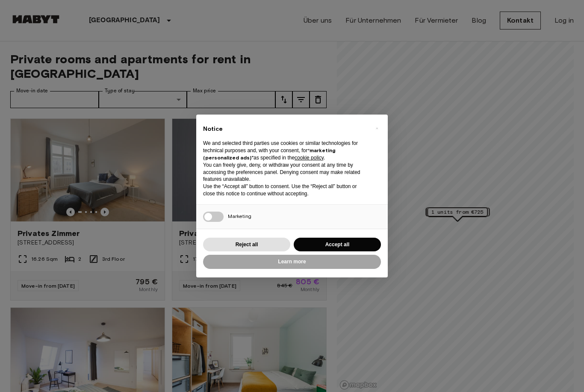 The width and height of the screenshot is (584, 392). What do you see at coordinates (247, 245) in the screenshot?
I see `button: Reject all` at bounding box center [247, 245].